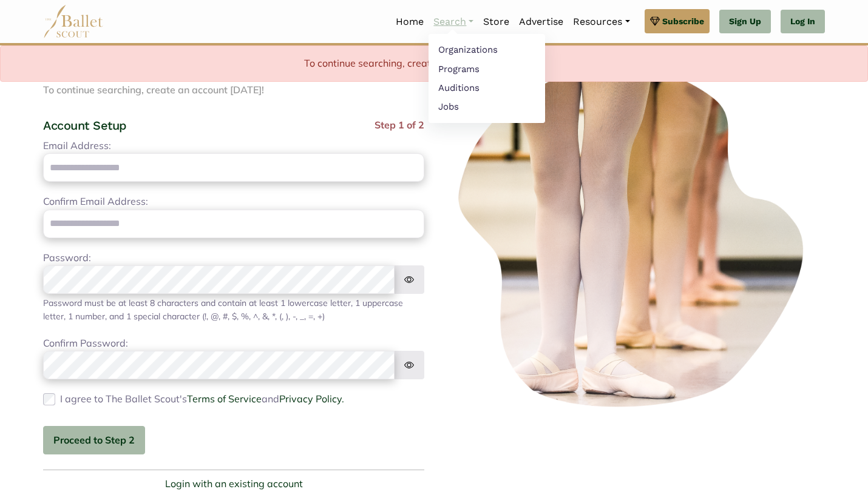  Describe the element at coordinates (85, 344) in the screenshot. I see `label: Confirm Password:` at that location.